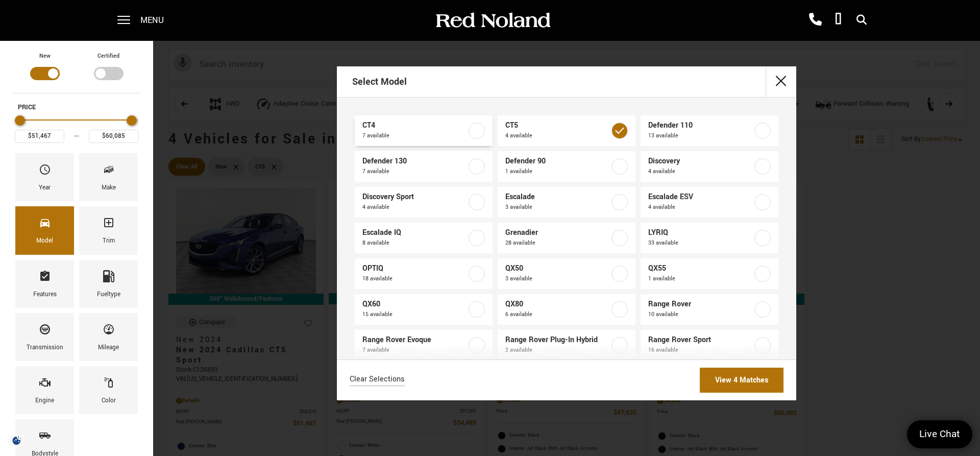 The width and height of the screenshot is (980, 456). What do you see at coordinates (113, 136) in the screenshot?
I see `input: Maximum` at bounding box center [113, 136].